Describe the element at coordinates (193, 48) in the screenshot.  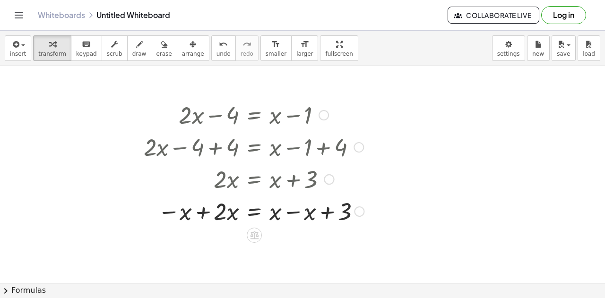
I see `button: arrange` at that location.